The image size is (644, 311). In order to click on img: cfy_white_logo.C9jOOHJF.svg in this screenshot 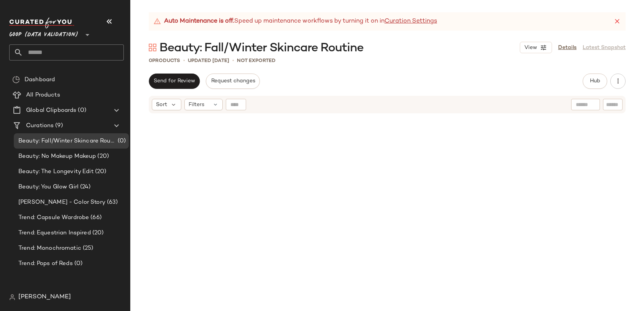, I will do `click(42, 23)`.